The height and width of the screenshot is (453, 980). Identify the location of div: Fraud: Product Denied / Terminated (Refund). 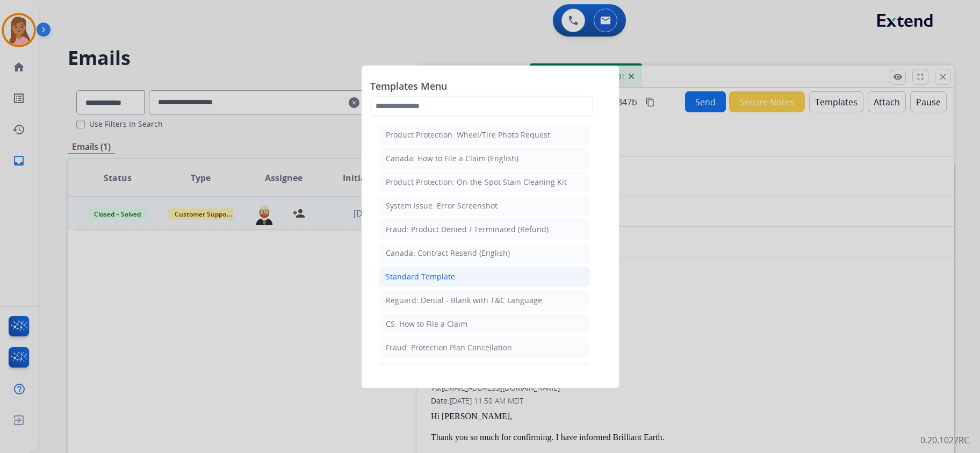
(467, 230).